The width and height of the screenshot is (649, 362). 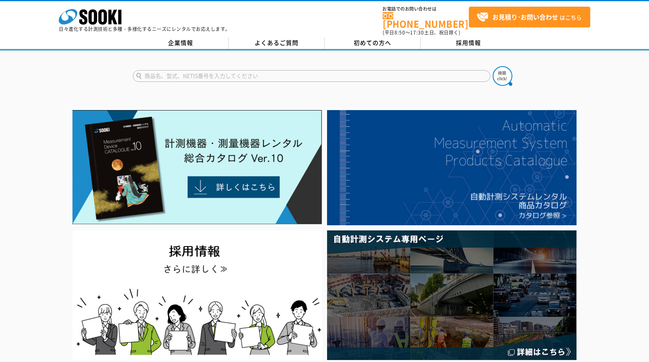 I want to click on span: 8:50, so click(x=400, y=32).